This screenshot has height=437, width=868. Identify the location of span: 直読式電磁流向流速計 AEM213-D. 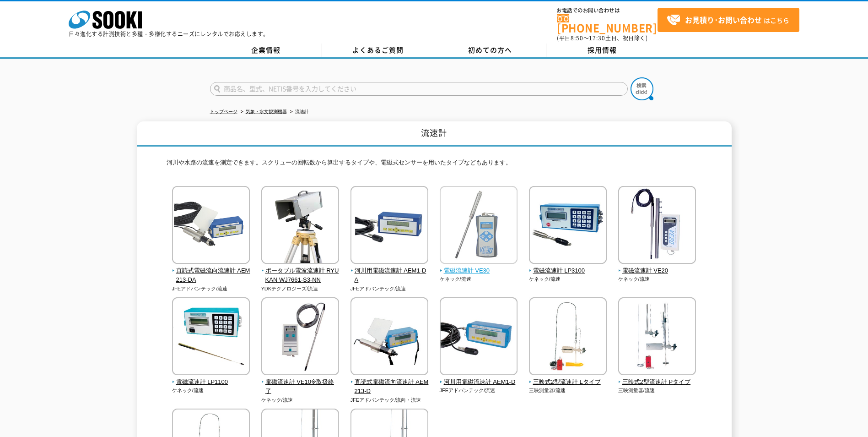
(390, 387).